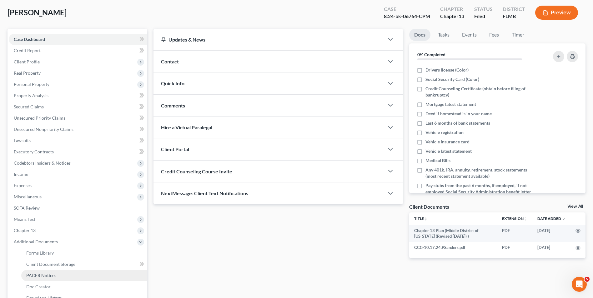 The image size is (593, 298). I want to click on span: Unsecured Priority Claims, so click(39, 118).